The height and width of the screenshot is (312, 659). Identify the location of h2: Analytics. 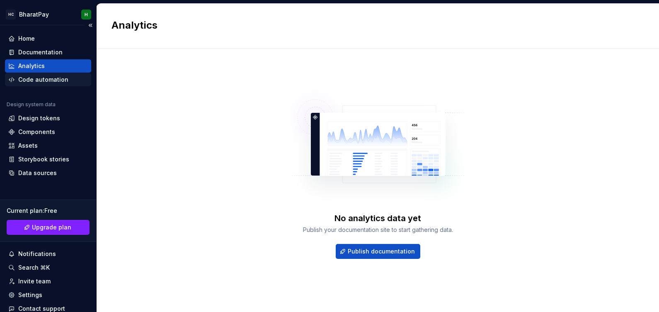
(373, 25).